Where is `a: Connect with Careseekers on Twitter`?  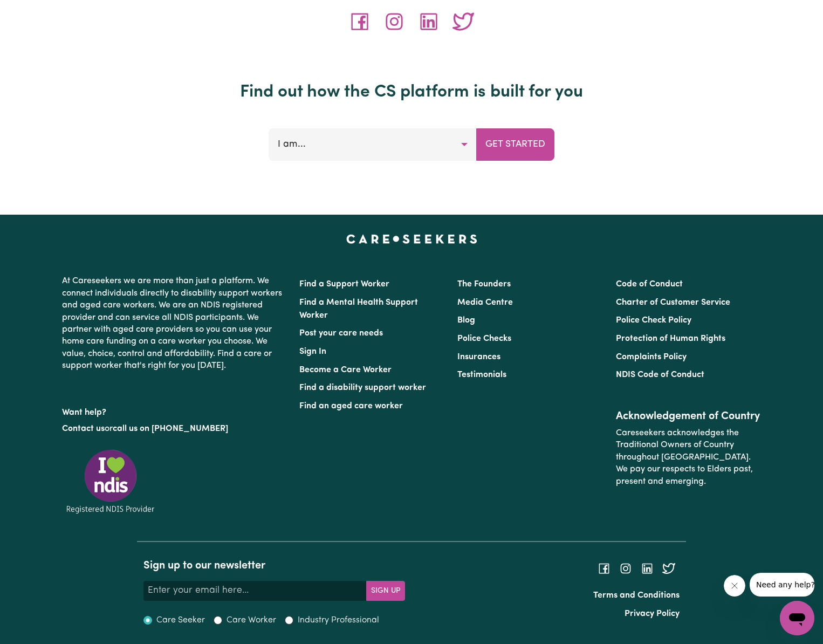
a: Connect with Careseekers on Twitter is located at coordinates (463, 21).